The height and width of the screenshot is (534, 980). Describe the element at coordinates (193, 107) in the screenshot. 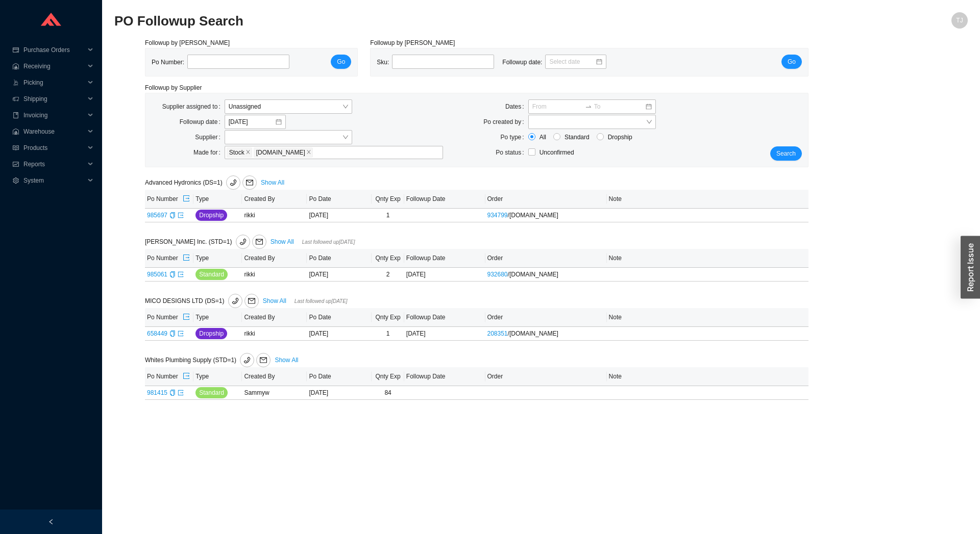

I see `label: Supplier assigned to` at that location.